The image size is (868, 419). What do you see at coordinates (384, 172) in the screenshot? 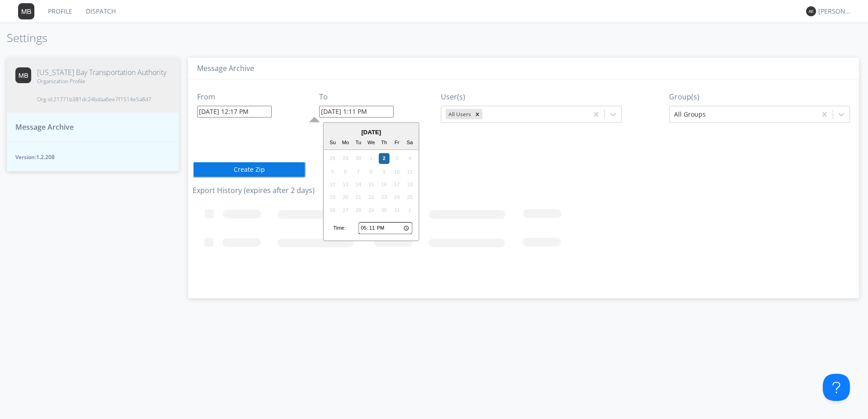
I see `div: Not available Thursday, October 9th, 2025` at bounding box center [384, 172].